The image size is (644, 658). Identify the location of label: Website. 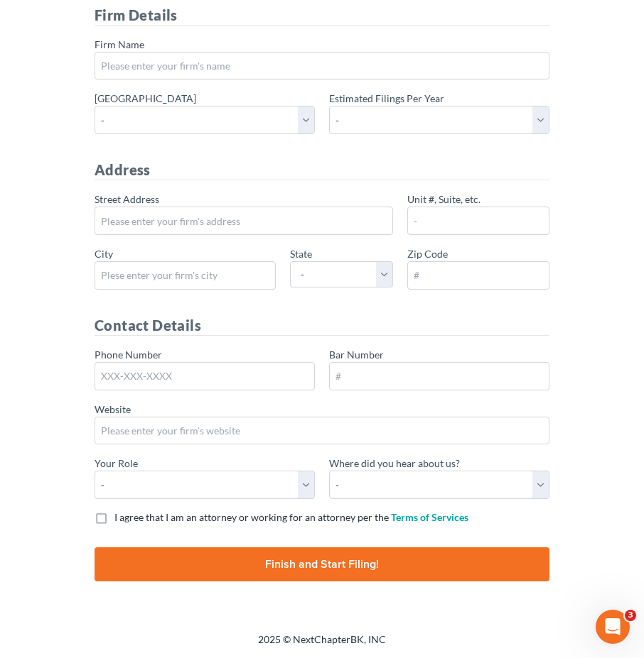
(112, 409).